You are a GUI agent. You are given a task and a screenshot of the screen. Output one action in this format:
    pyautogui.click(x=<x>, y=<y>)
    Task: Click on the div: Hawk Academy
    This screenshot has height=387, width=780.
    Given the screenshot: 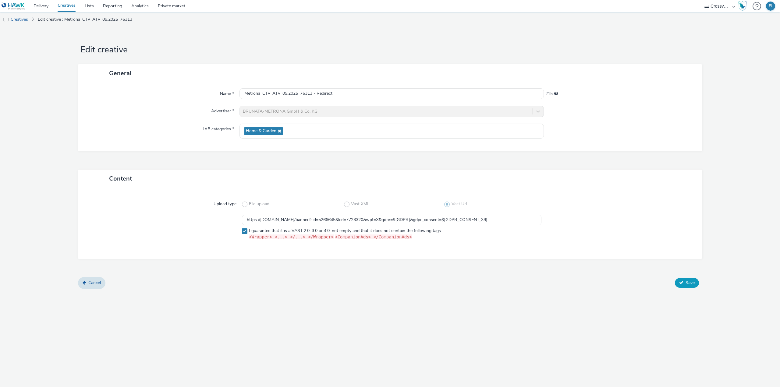 What is the action you would take?
    pyautogui.click(x=743, y=6)
    